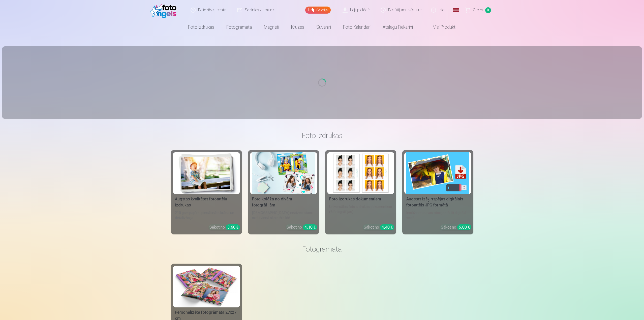 Image resolution: width=644 pixels, height=320 pixels. I want to click on div: 4,10 €, so click(310, 227).